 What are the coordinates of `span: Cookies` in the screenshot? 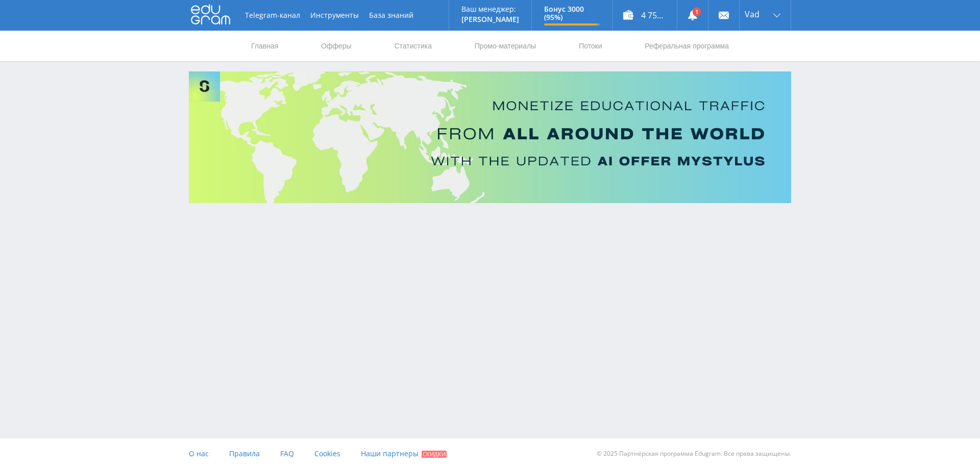 It's located at (327, 453).